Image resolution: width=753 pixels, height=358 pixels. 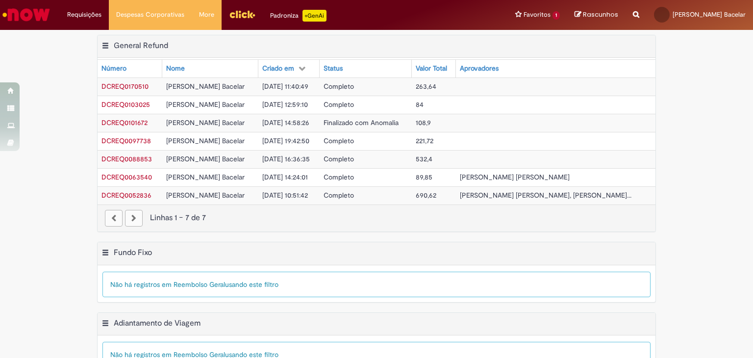 What do you see at coordinates (377, 284) in the screenshot?
I see `div: Não há registros em Reembolso Geral` at bounding box center [377, 284].